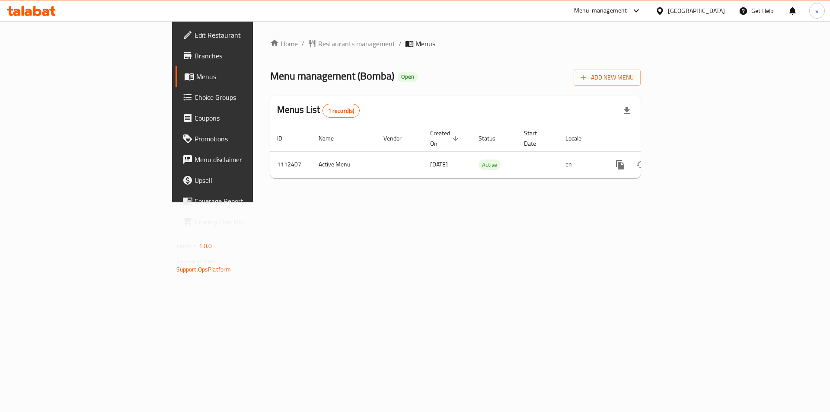 The width and height of the screenshot is (830, 412). Describe the element at coordinates (817, 11) in the screenshot. I see `span: s` at that location.